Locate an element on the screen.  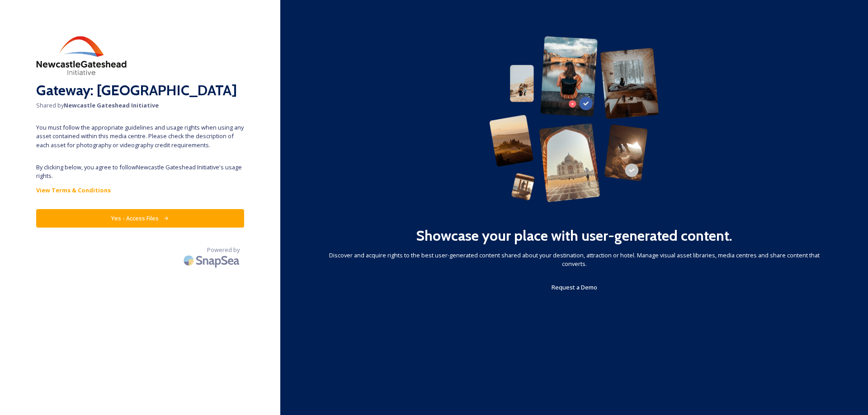
strong: View Terms & Conditions is located at coordinates (73, 191).